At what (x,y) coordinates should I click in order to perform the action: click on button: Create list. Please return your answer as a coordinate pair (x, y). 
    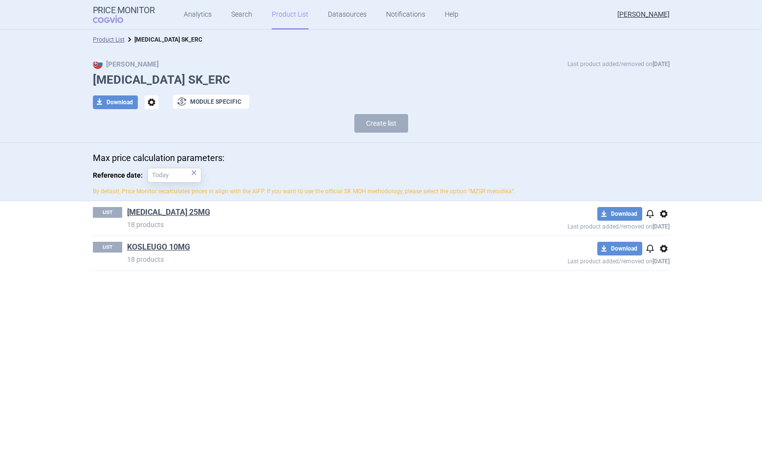
    Looking at the image, I should click on (381, 123).